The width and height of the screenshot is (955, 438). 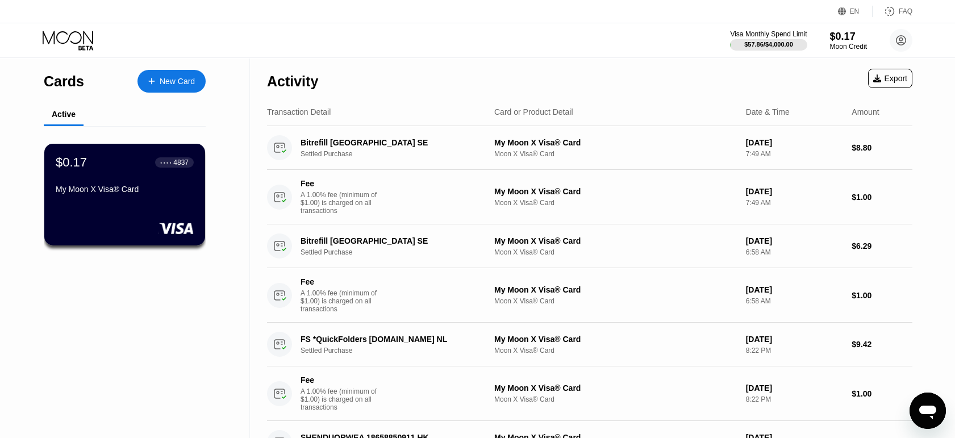 What do you see at coordinates (767, 112) in the screenshot?
I see `div: Date & Time` at bounding box center [767, 112].